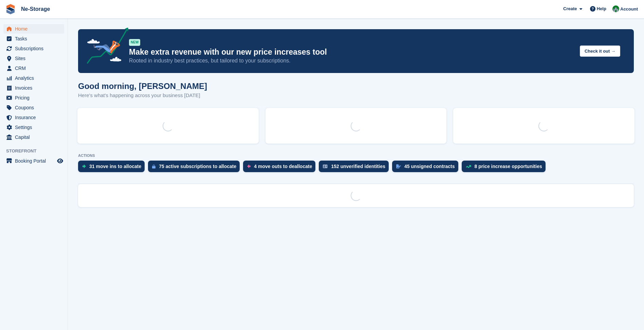  What do you see at coordinates (35, 29) in the screenshot?
I see `span: Home` at bounding box center [35, 29].